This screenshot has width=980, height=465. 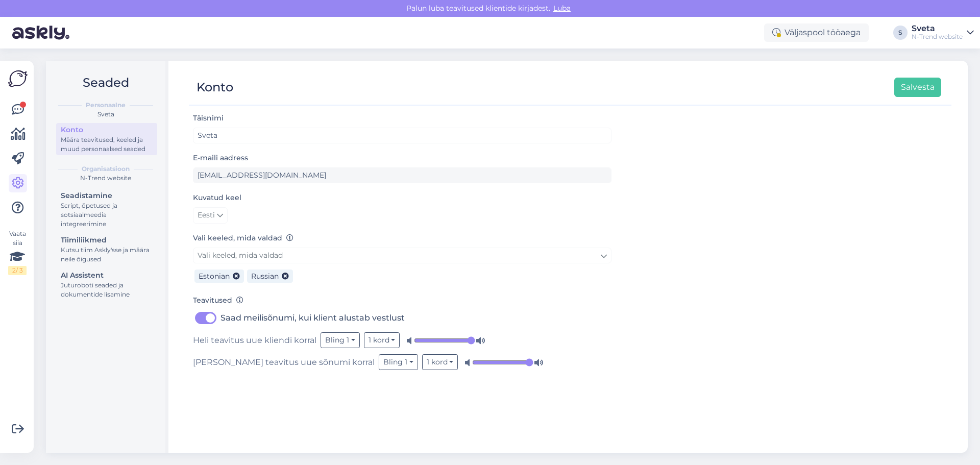 I want to click on label: Täisnimi, so click(x=208, y=118).